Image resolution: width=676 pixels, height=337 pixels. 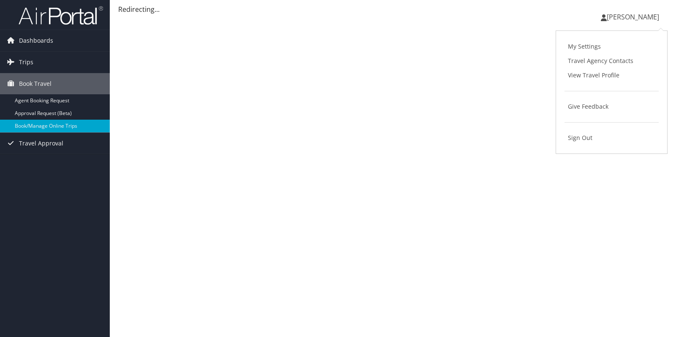 What do you see at coordinates (612, 61) in the screenshot?
I see `a: Travel Agency Contacts` at bounding box center [612, 61].